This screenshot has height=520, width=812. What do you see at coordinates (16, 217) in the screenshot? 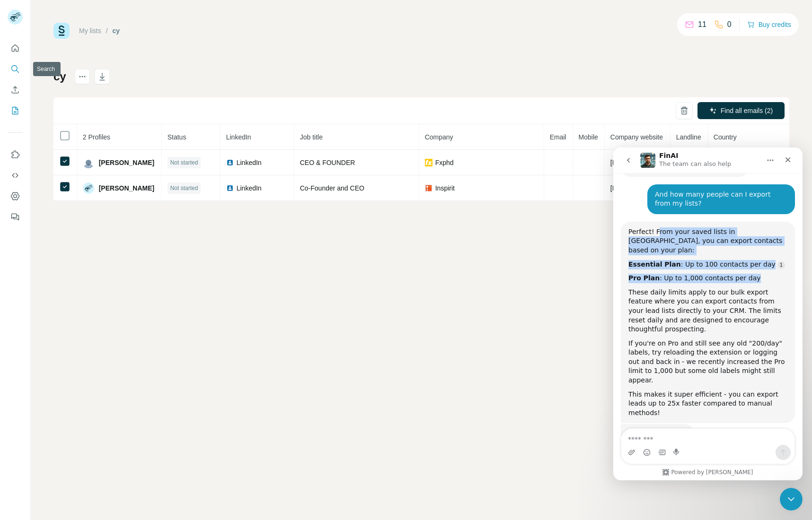
I see `button: Feedback` at bounding box center [16, 217].